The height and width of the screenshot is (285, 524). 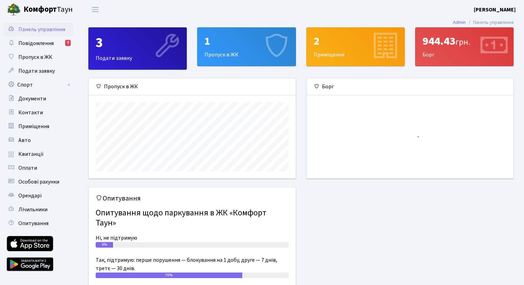 What do you see at coordinates (36, 71) in the screenshot?
I see `span: Подати заявку` at bounding box center [36, 71].